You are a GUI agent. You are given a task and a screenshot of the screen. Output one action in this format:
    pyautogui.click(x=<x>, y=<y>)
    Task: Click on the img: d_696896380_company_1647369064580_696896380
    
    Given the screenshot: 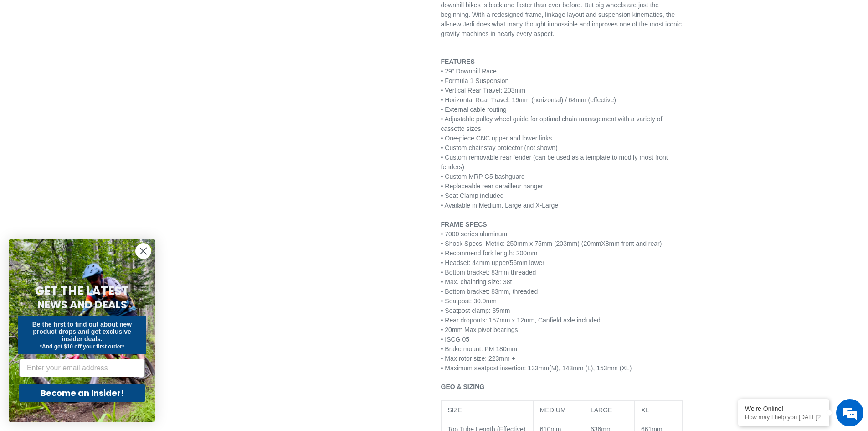 What is the action you would take?
    pyautogui.click(x=40, y=57)
    